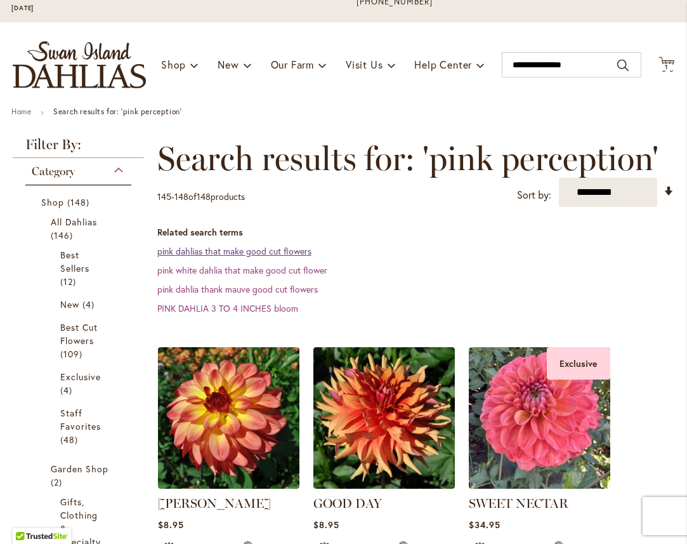  What do you see at coordinates (666, 67) in the screenshot?
I see `span: 1` at bounding box center [666, 67].